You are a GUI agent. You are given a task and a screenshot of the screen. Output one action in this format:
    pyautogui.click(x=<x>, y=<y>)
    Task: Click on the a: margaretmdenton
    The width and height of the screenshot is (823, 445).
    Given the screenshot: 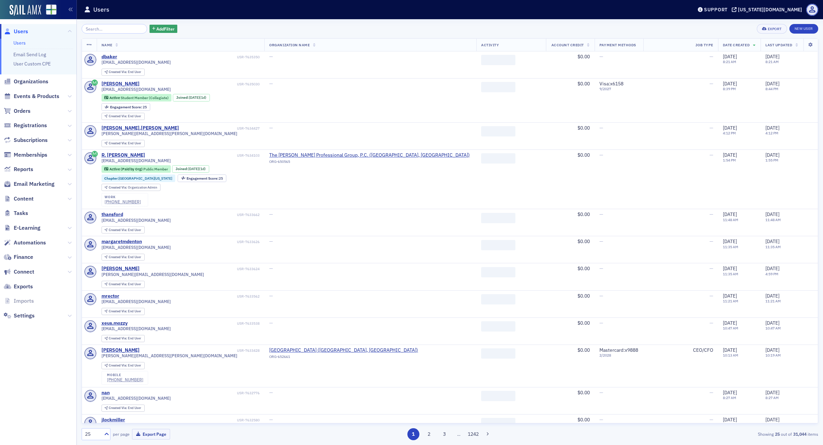 What is the action you would take?
    pyautogui.click(x=122, y=242)
    